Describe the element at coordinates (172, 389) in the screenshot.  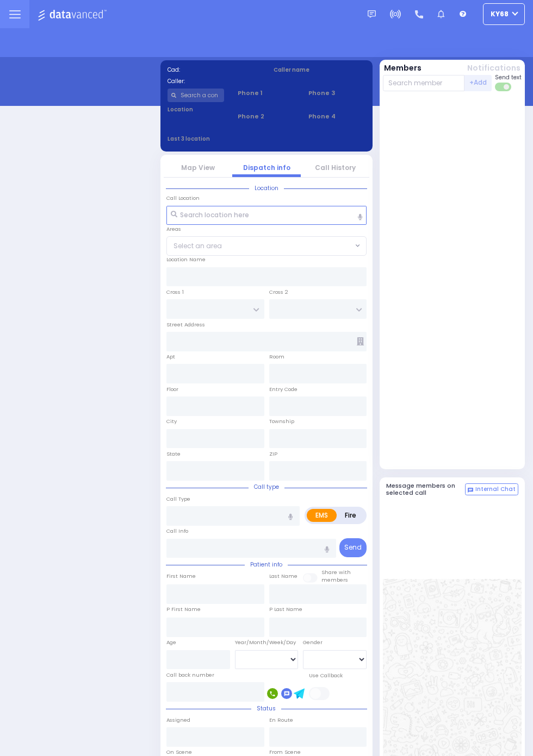
I see `label: Floor` at that location.